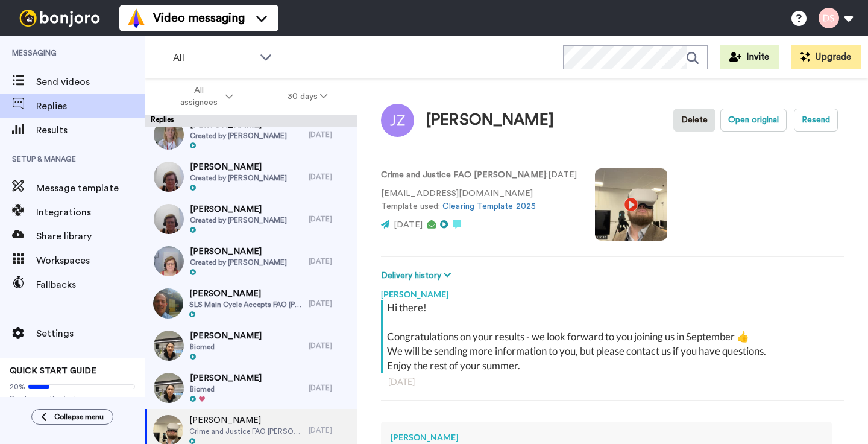 This screenshot has width=868, height=444. Describe the element at coordinates (198, 97) in the screenshot. I see `span: All assignees` at that location.